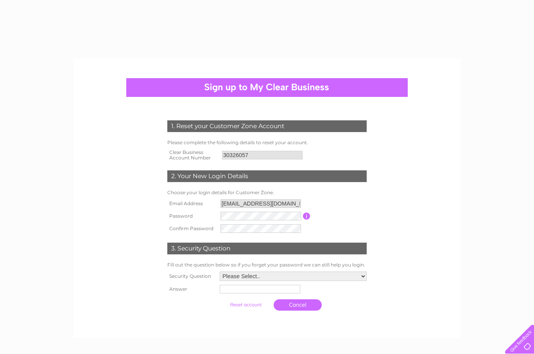  I want to click on th: Answer, so click(192, 289).